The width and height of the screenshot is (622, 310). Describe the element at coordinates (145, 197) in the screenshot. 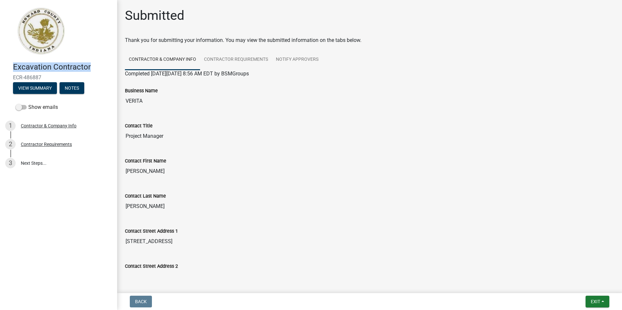

I see `label: Contact Last Name` at that location.